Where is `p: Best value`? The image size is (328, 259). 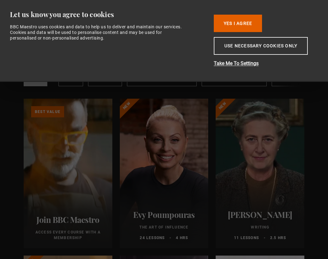 p: Best value is located at coordinates (48, 112).